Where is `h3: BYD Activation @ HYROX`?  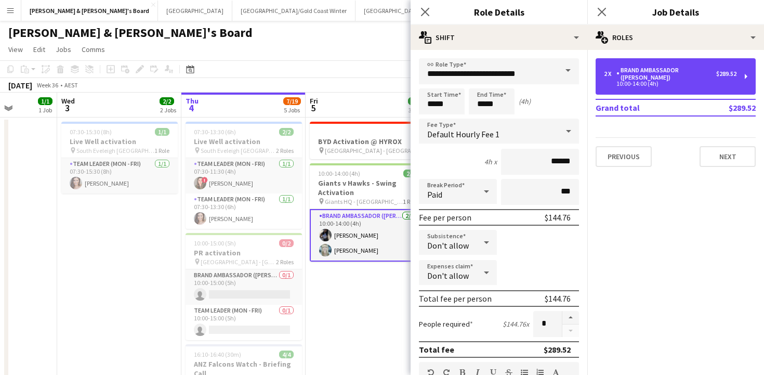
h3: BYD Activation @ HYROX is located at coordinates (368, 141).